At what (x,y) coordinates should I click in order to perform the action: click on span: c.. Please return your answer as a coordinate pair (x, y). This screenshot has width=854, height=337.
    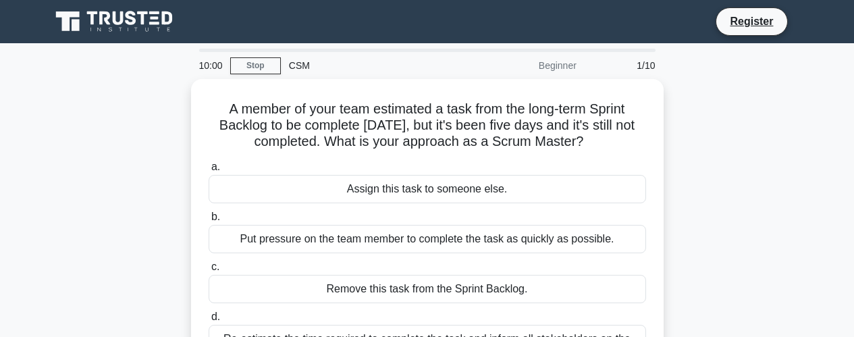
    Looking at the image, I should click on (215, 266).